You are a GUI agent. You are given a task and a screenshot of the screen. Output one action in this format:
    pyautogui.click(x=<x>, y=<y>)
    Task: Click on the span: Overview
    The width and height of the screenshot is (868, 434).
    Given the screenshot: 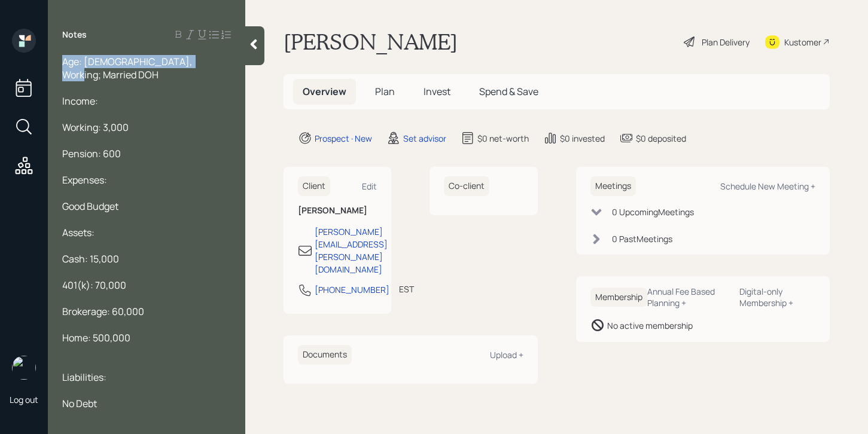 What is the action you would take?
    pyautogui.click(x=324, y=92)
    